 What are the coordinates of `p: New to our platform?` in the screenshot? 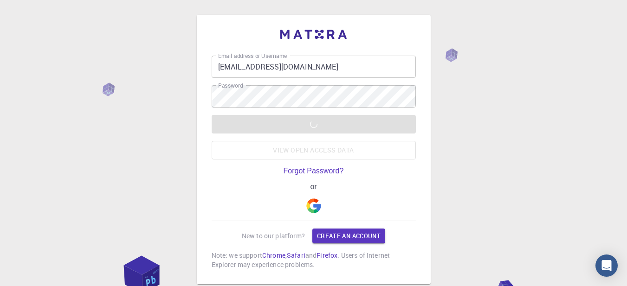 It's located at (273, 236).